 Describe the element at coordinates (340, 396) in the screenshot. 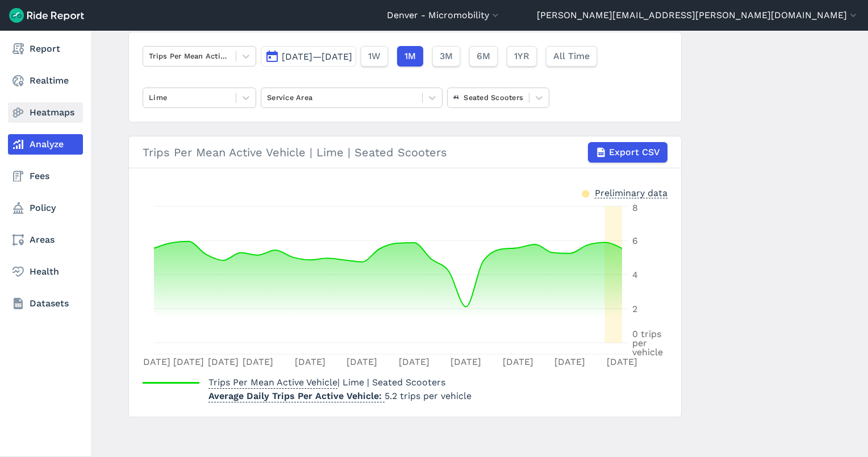

I see `p: 5.2 trips per vehicle` at that location.